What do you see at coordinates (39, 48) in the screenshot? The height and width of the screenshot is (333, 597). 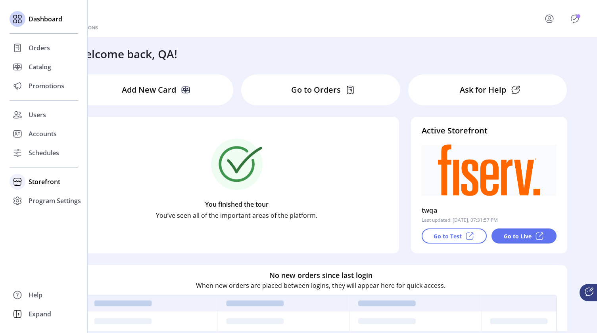 I see `span: Orders` at bounding box center [39, 48].